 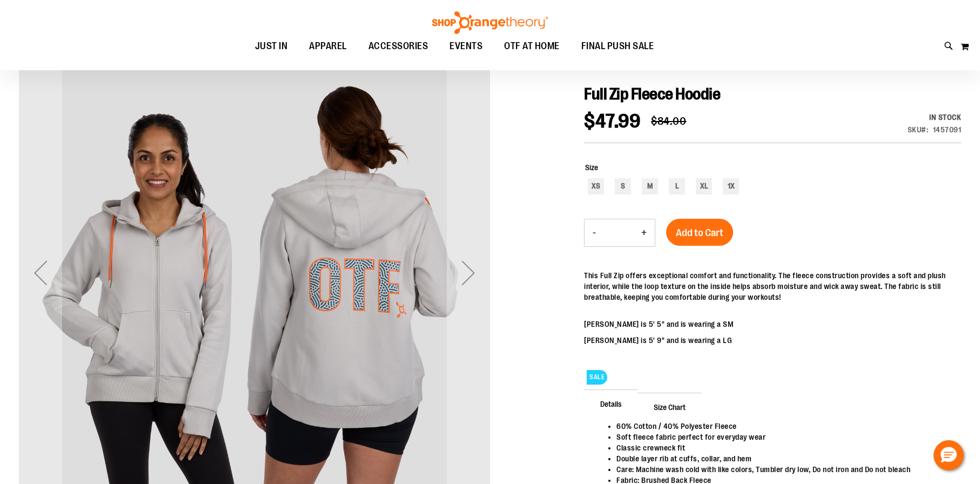 What do you see at coordinates (612, 121) in the screenshot?
I see `span: $47.99` at bounding box center [612, 121].